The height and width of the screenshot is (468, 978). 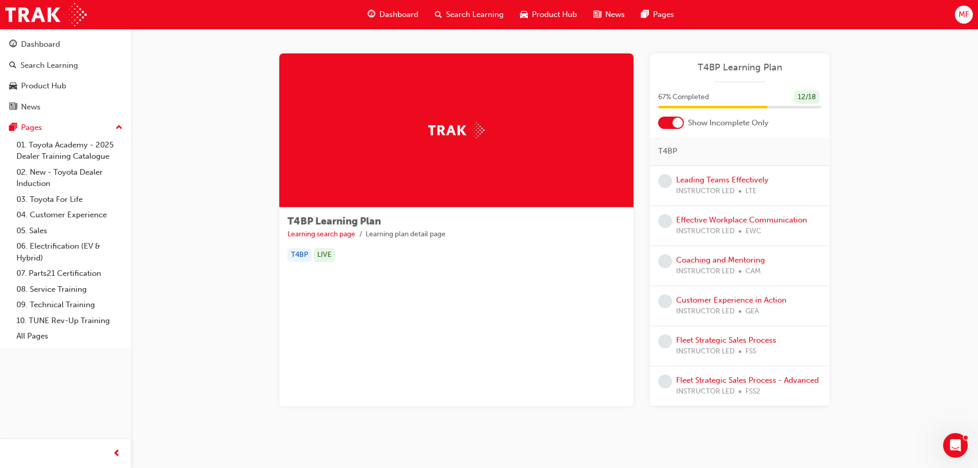 What do you see at coordinates (728, 123) in the screenshot?
I see `span: Show Incomplete Only` at bounding box center [728, 123].